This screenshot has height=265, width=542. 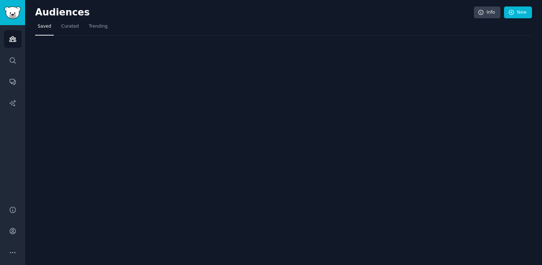 I want to click on span: Saved, so click(x=44, y=27).